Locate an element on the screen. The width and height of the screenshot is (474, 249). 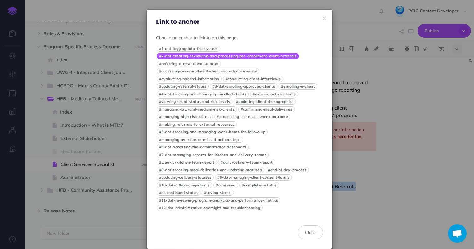
button: #daily-delivery-team-report is located at coordinates (246, 162).